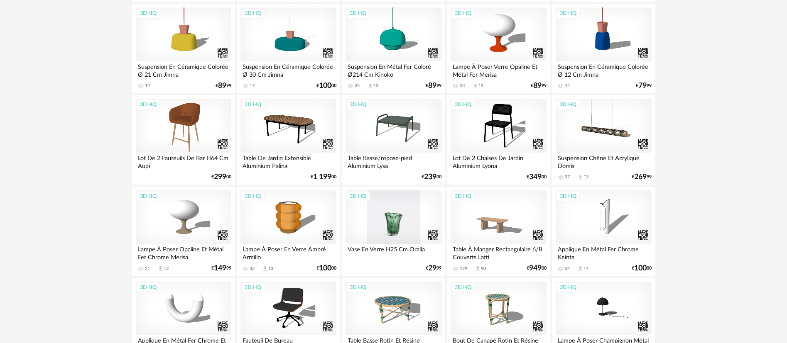  What do you see at coordinates (184, 161) in the screenshot?
I see `div: Lot De 2 Fauteuils De Bar H64 Cm Aupi` at bounding box center [184, 161].